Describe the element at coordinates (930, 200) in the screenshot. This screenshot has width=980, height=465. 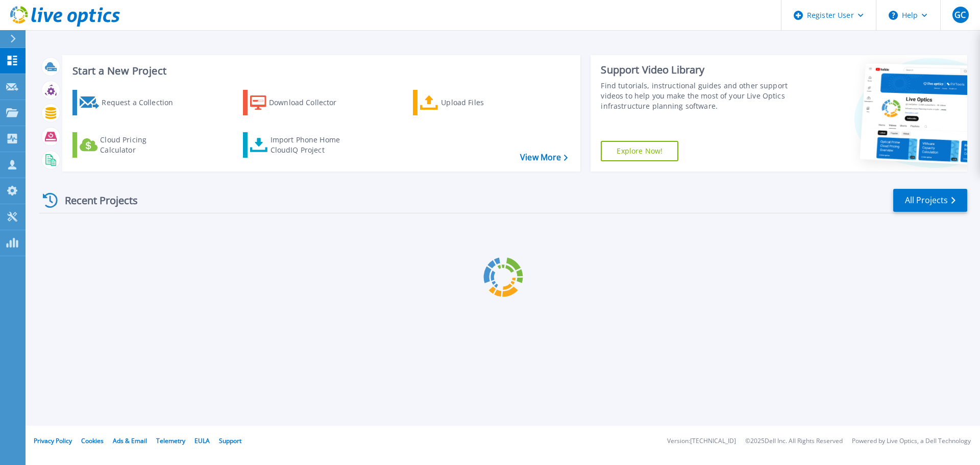
I see `a: All Projects` at that location.